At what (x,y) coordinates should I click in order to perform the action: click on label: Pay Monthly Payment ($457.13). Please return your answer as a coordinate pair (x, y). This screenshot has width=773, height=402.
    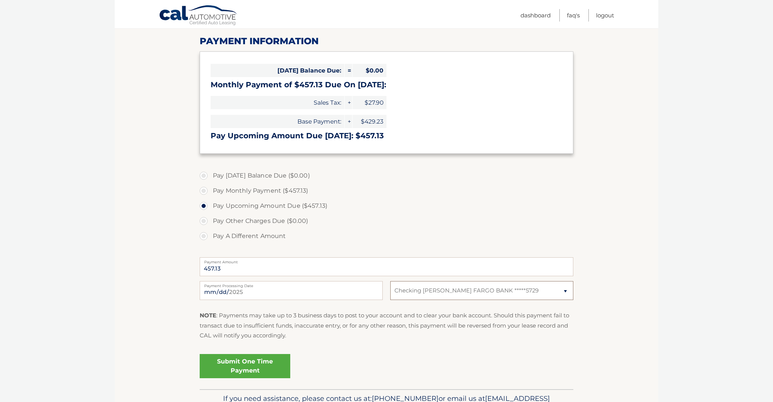
    Looking at the image, I should click on (387, 191).